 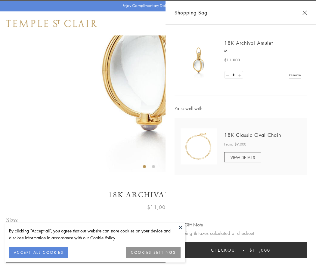 I want to click on button: Checkout $11,000, so click(x=241, y=250).